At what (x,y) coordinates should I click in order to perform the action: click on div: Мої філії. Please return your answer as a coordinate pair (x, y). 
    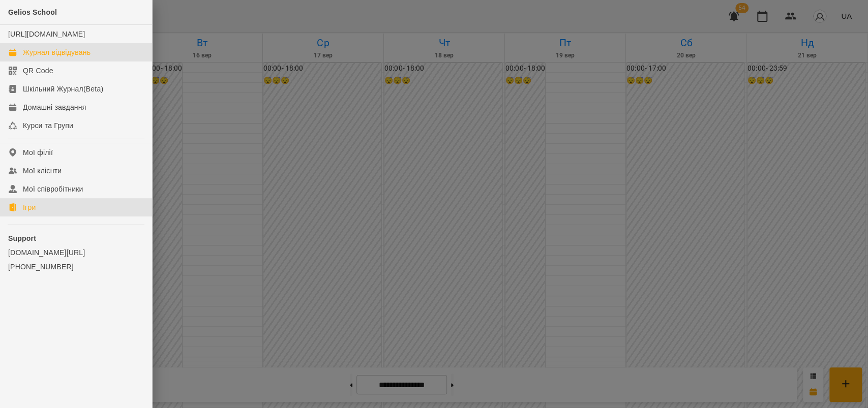
    Looking at the image, I should click on (38, 152).